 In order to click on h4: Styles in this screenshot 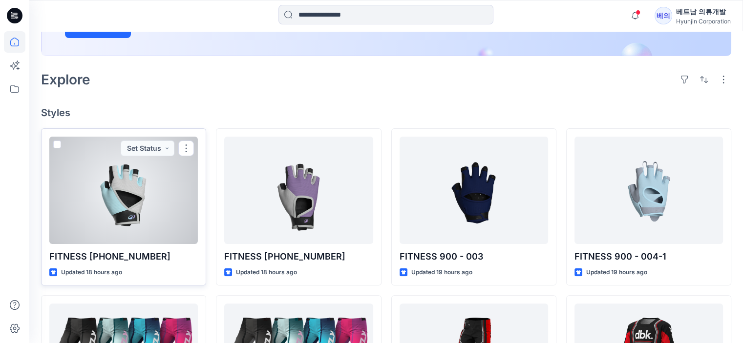, I will do `click(386, 113)`.